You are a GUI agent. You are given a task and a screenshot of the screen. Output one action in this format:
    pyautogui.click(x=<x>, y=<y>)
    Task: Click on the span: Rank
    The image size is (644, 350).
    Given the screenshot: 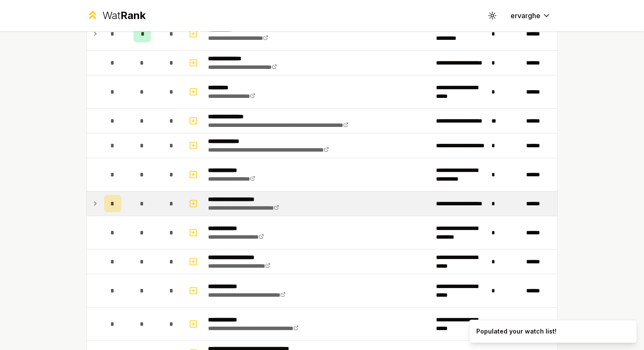 What is the action you would take?
    pyautogui.click(x=133, y=15)
    